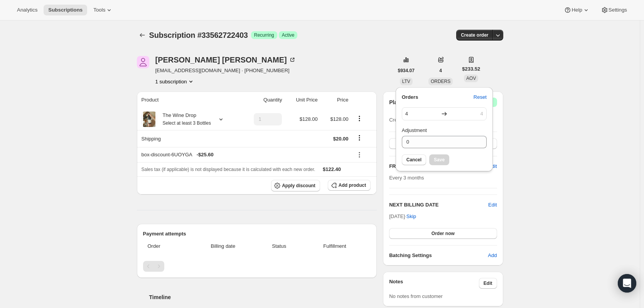  I want to click on button: $934.07, so click(406, 71).